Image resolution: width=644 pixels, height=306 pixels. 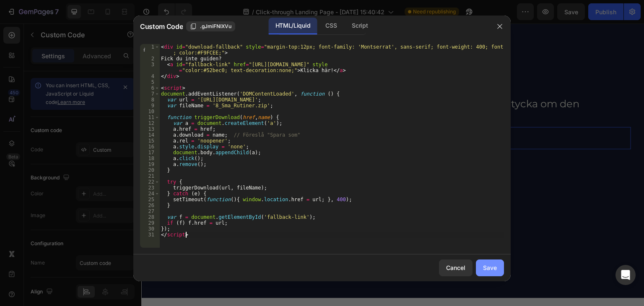 I want to click on span: .gJmiFNIXVu, so click(x=215, y=26).